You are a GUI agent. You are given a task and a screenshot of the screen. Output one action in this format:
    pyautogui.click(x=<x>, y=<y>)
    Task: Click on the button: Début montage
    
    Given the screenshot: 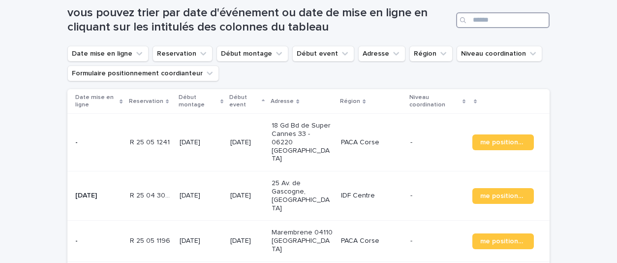 What is the action you would take?
    pyautogui.click(x=252, y=54)
    